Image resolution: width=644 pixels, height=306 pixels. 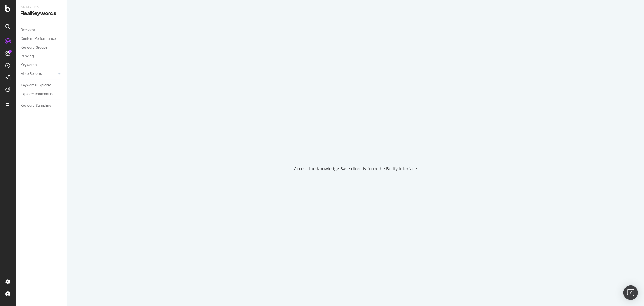 I want to click on a: Keyword Sampling, so click(x=42, y=105).